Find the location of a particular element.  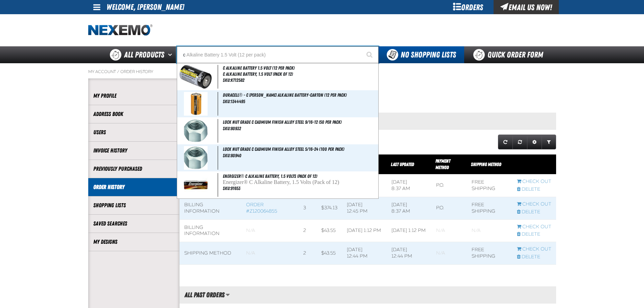

span: Payment Method is located at coordinates (443, 164).